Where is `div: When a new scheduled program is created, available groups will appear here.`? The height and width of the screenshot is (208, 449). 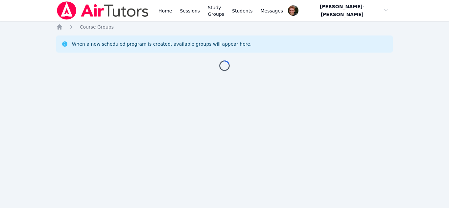 div: When a new scheduled program is created, available groups will appear here. is located at coordinates (162, 44).